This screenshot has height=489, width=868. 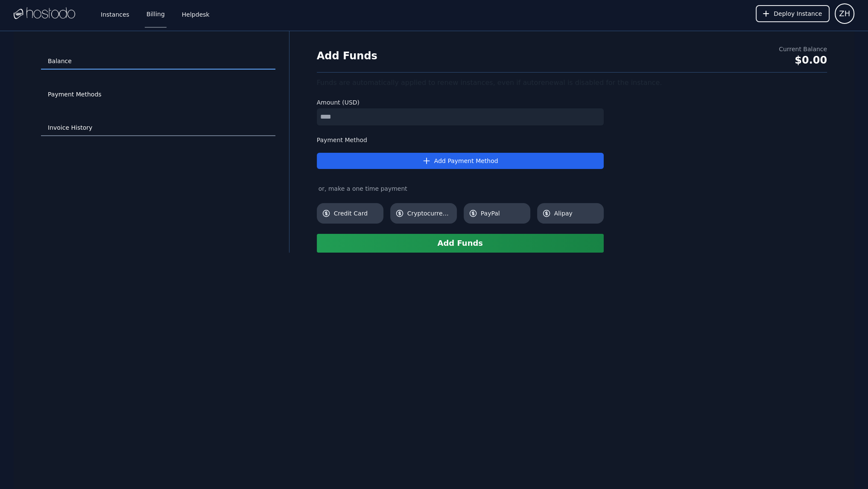 What do you see at coordinates (503, 213) in the screenshot?
I see `span: PayPal` at bounding box center [503, 213].